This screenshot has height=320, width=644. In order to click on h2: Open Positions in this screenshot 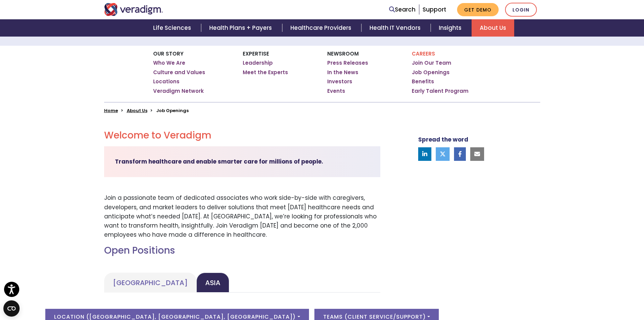, I will do `click(242, 250)`.